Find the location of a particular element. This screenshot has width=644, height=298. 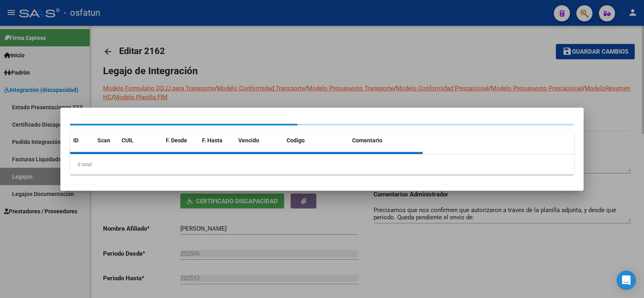

datatable-header-cell: ID is located at coordinates (82, 140).